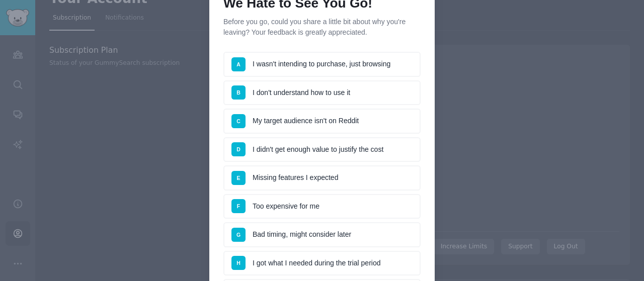  I want to click on span: E, so click(238, 178).